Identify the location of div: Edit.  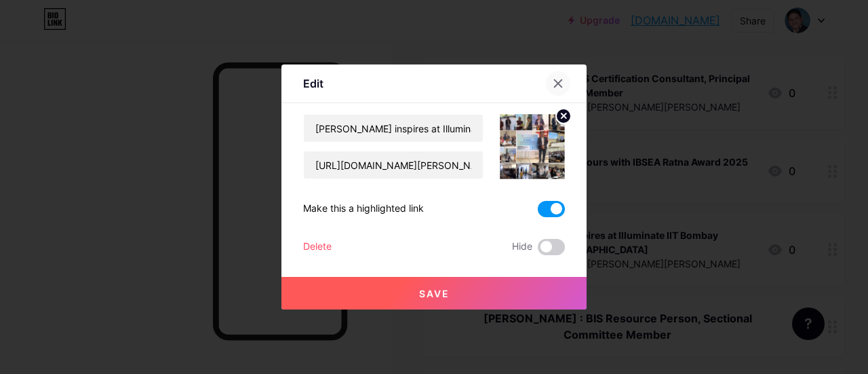
(313, 84).